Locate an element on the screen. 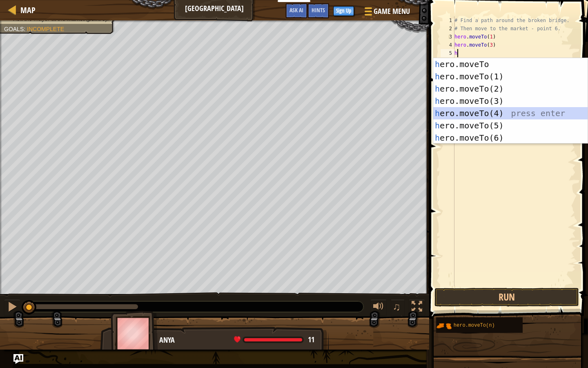 This screenshot has width=588, height=368. button: ⌘ + P: Pause is located at coordinates (12, 307).